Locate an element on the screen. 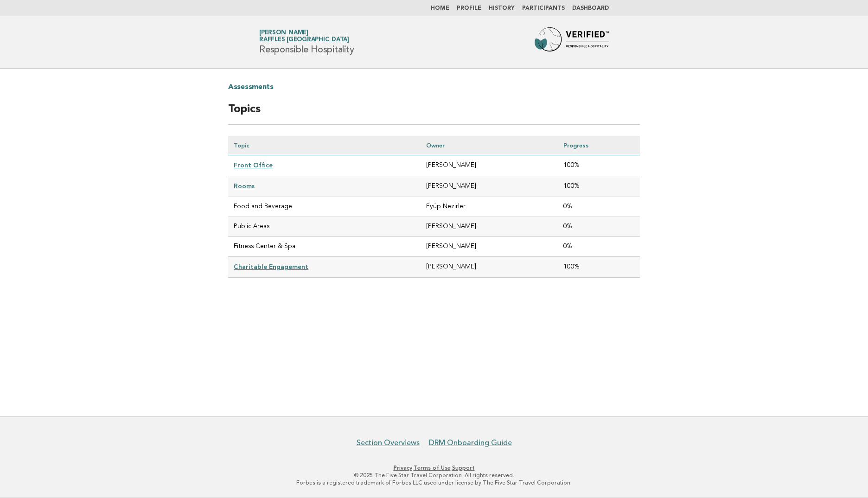 The height and width of the screenshot is (498, 868). a: Section Overviews is located at coordinates (388, 443).